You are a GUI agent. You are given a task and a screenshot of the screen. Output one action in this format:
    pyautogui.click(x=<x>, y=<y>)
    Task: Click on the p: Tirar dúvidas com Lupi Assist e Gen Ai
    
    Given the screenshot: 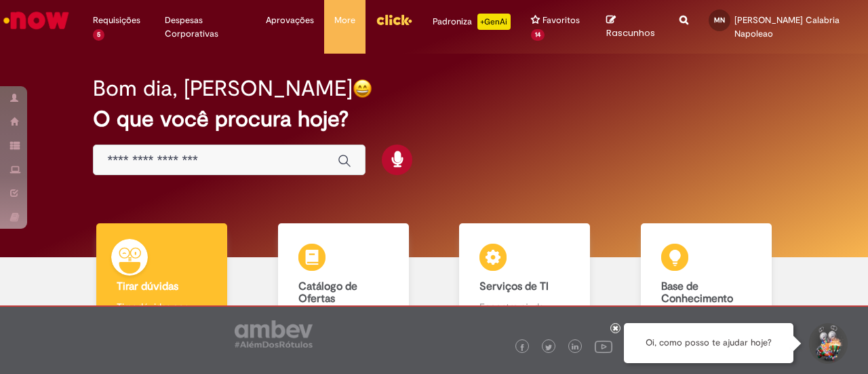 What is the action you would take?
    pyautogui.click(x=162, y=313)
    